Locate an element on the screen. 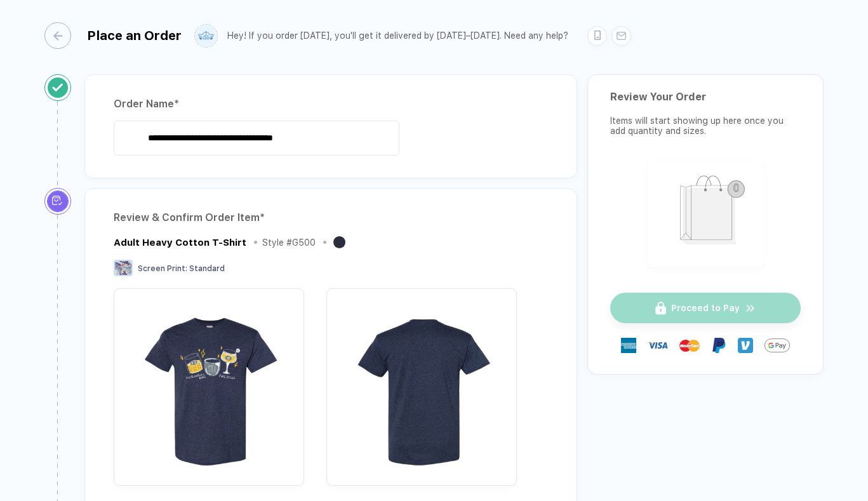 Image resolution: width=868 pixels, height=501 pixels. div: Style # G500 is located at coordinates (289, 242).